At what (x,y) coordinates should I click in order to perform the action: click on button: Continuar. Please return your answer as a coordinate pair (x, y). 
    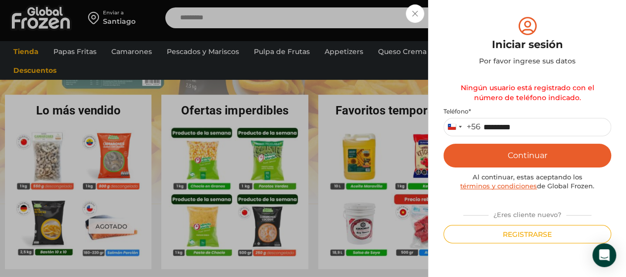
    Looking at the image, I should click on (527, 155).